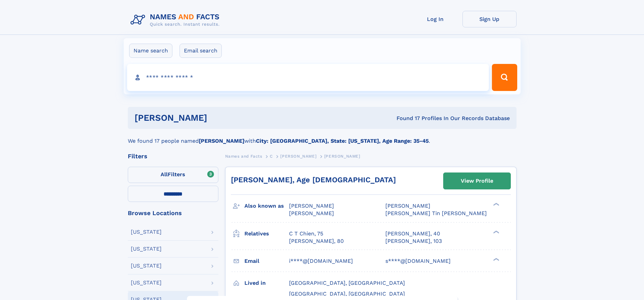  What do you see at coordinates (267, 206) in the screenshot?
I see `h3: Also known as` at bounding box center [267, 206].